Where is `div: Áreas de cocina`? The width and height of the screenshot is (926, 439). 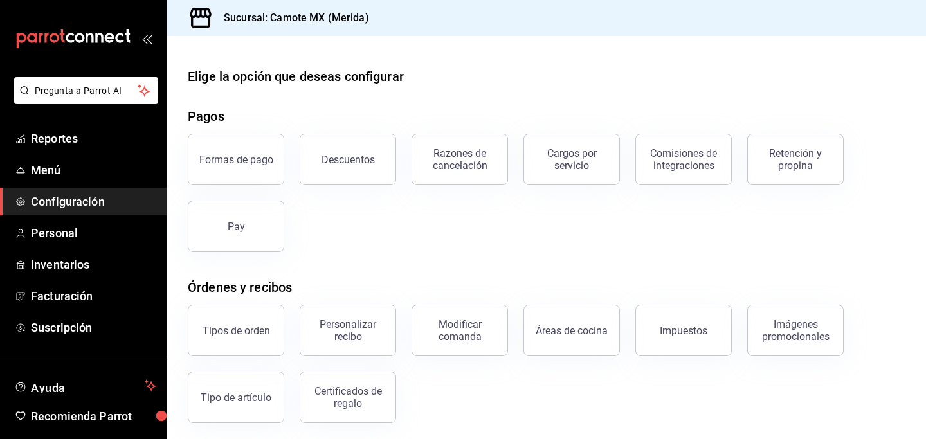
div: Áreas de cocina is located at coordinates (572, 330).